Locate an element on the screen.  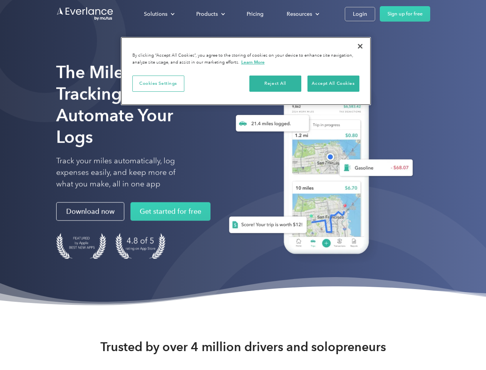
button: Accept All Cookies is located at coordinates (333, 84).